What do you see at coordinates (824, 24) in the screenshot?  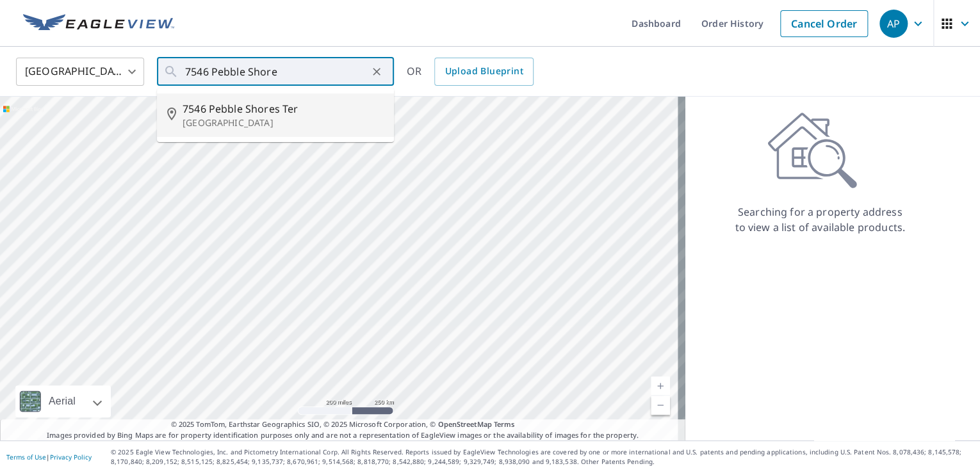 I see `a: Cancel Order` at bounding box center [824, 24].